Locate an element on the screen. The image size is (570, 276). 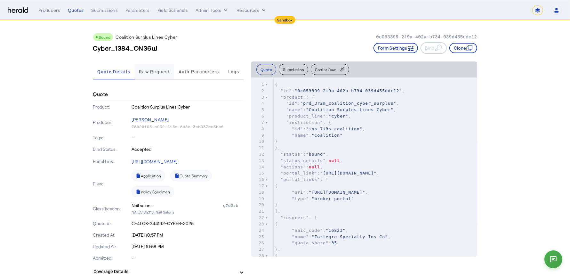
h3: Cyber_1384_ON36uJ is located at coordinates (126, 48).